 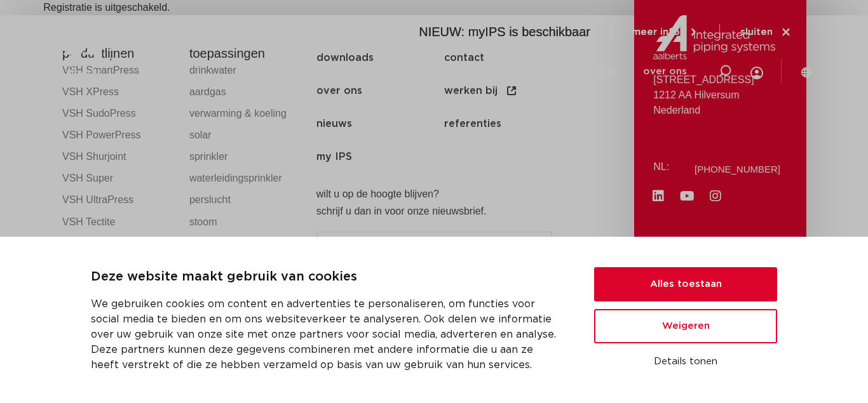 I want to click on a: nieuws, so click(x=380, y=124).